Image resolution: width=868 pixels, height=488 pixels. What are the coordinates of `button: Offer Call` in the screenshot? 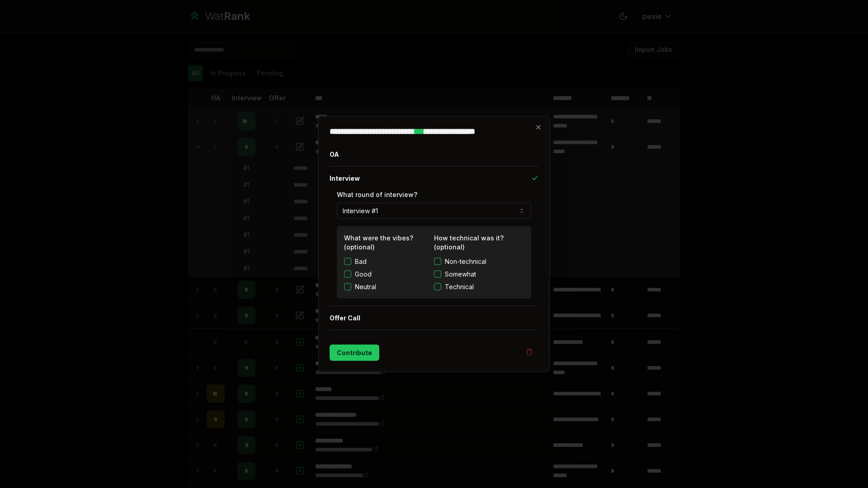 It's located at (434, 318).